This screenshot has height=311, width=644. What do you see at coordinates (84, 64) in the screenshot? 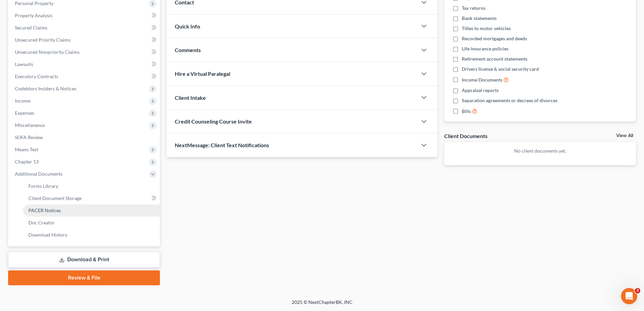
I see `a: Lawsuits` at bounding box center [84, 64].